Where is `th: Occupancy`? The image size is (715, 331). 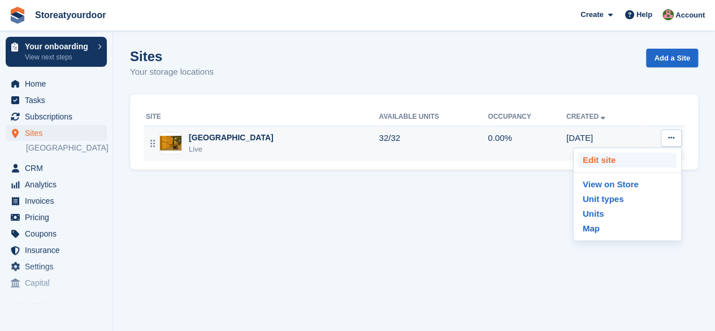
th: Occupancy is located at coordinates (527, 117).